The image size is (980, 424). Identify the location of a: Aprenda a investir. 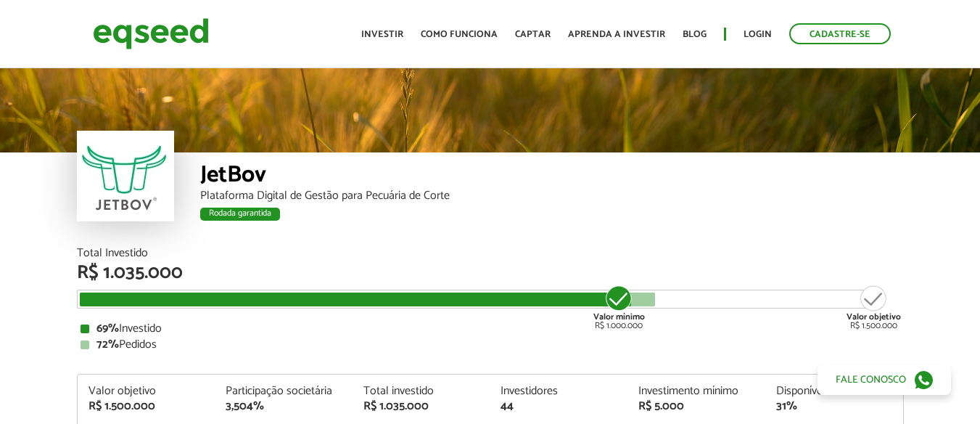
(616, 34).